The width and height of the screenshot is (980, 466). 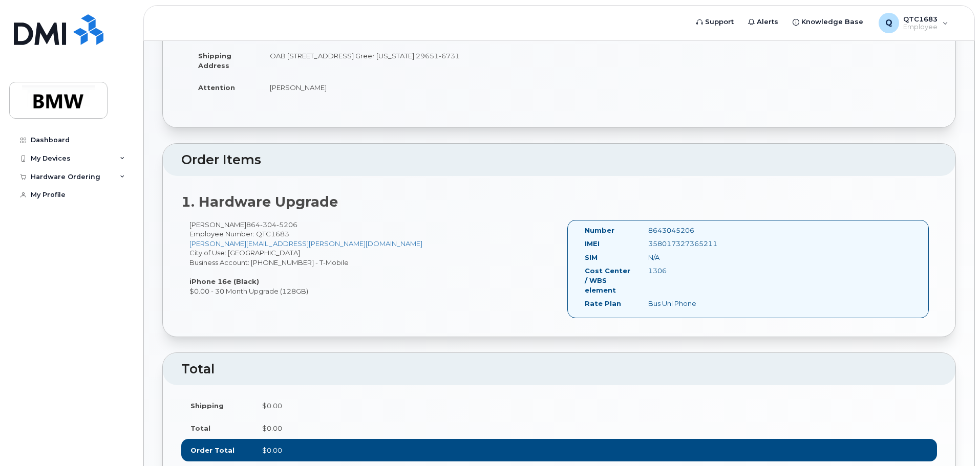 I want to click on label: Order Total, so click(x=213, y=450).